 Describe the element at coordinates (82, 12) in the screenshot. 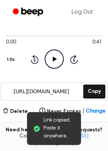

I see `a: Log Out` at that location.